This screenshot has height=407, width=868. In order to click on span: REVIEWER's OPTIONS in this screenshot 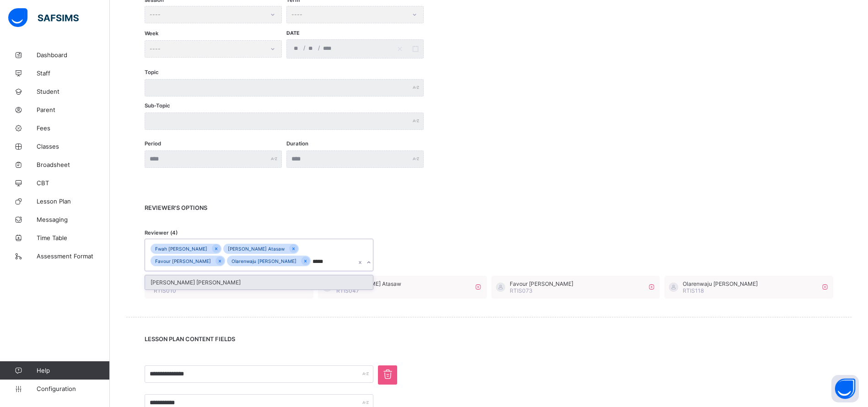, I will do `click(489, 208)`.